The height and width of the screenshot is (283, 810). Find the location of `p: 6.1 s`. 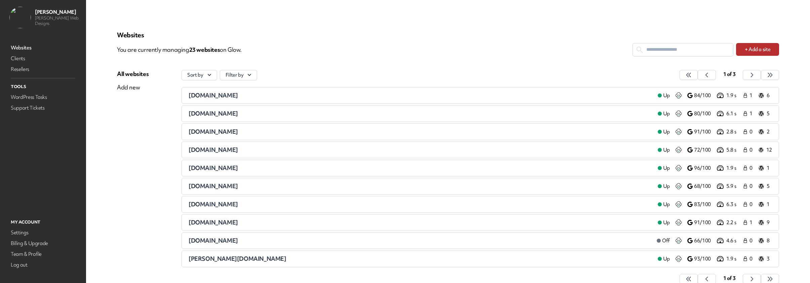

p: 6.1 s is located at coordinates (734, 114).